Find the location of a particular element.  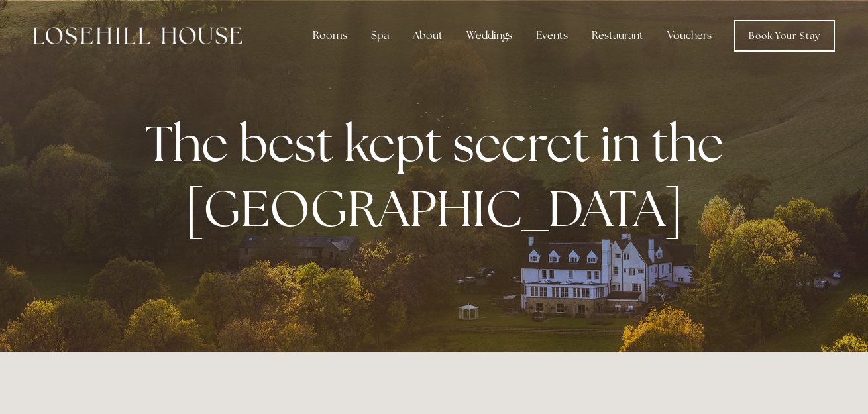

div: Rooms is located at coordinates (330, 36).